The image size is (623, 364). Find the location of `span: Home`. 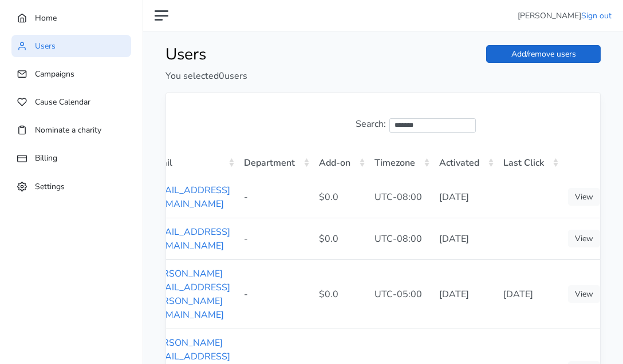

span: Home is located at coordinates (46, 17).